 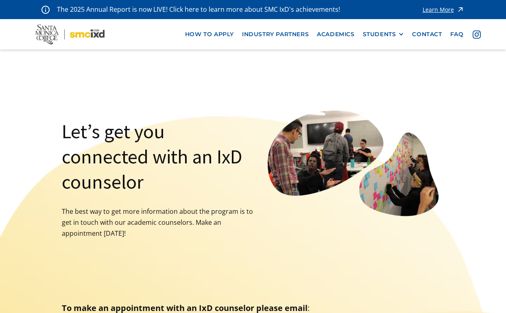 I want to click on a: Academics, so click(x=336, y=34).